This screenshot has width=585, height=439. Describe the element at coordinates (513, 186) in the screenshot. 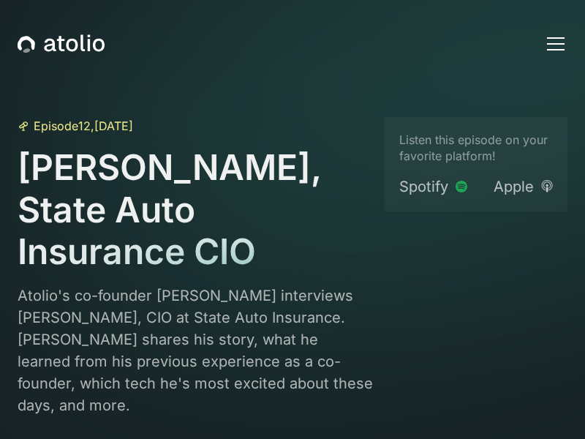

I see `div: Apple` at that location.